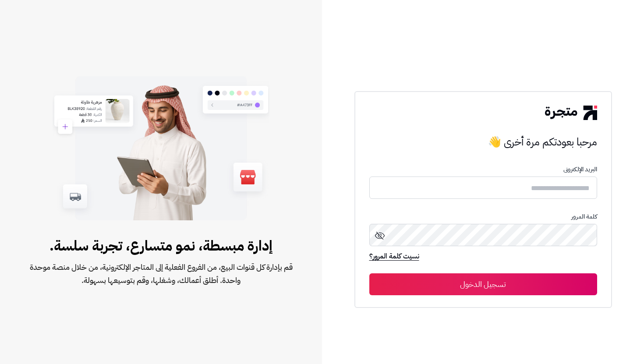 This screenshot has width=644, height=364. What do you see at coordinates (161, 245) in the screenshot?
I see `span: إدارة مبسطة، نمو متسارع، تجربة سلسة.` at bounding box center [161, 245].